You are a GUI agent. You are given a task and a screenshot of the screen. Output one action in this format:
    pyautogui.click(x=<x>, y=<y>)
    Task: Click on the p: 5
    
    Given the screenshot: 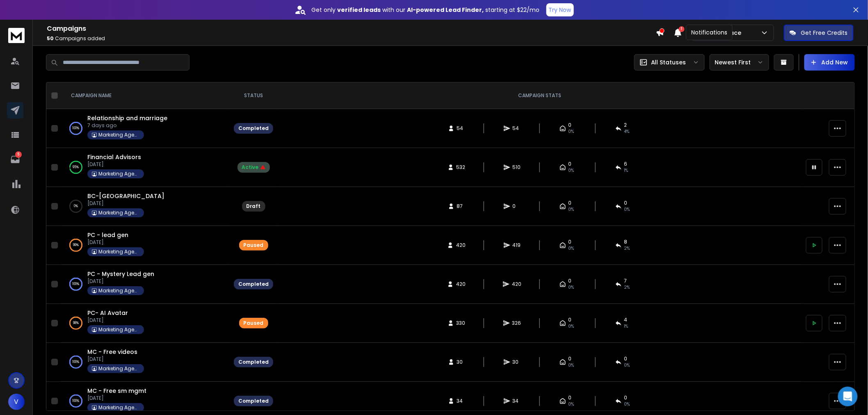 What is the action you would take?
    pyautogui.click(x=18, y=155)
    